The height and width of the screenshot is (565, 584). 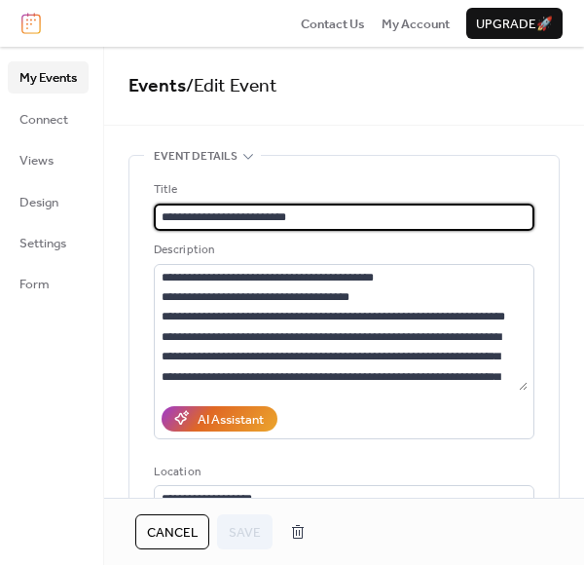 What do you see at coordinates (44, 120) in the screenshot?
I see `span: Connect` at bounding box center [44, 120].